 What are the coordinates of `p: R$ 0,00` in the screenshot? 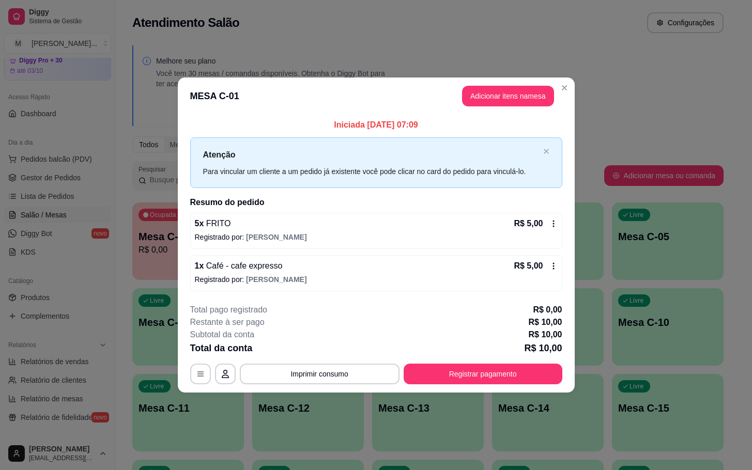 It's located at (547, 310).